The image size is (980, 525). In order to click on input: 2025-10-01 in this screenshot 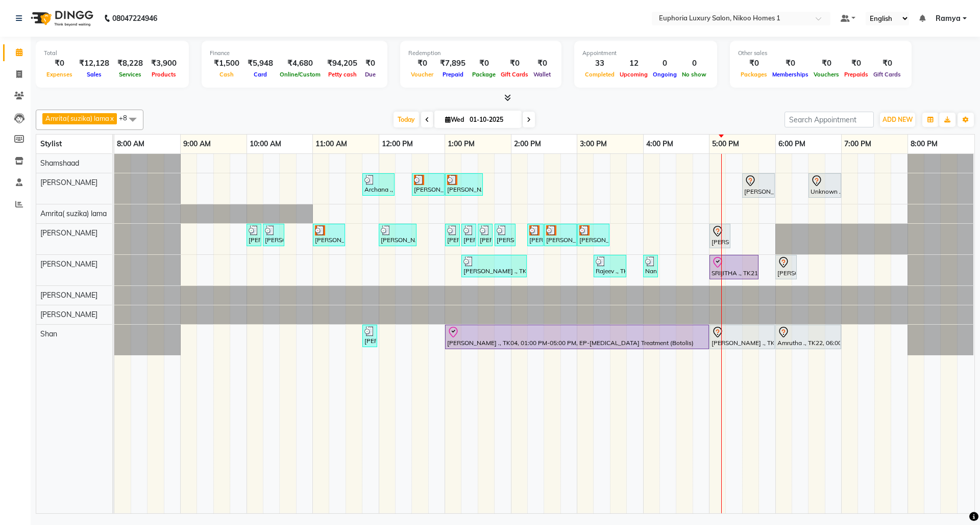, I will do `click(492, 120)`.